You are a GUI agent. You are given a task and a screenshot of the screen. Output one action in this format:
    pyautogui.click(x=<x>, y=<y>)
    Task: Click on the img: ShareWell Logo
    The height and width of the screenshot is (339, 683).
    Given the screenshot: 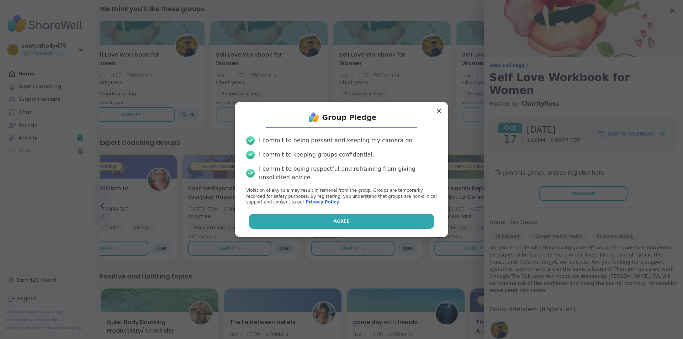 What is the action you would take?
    pyautogui.click(x=314, y=117)
    